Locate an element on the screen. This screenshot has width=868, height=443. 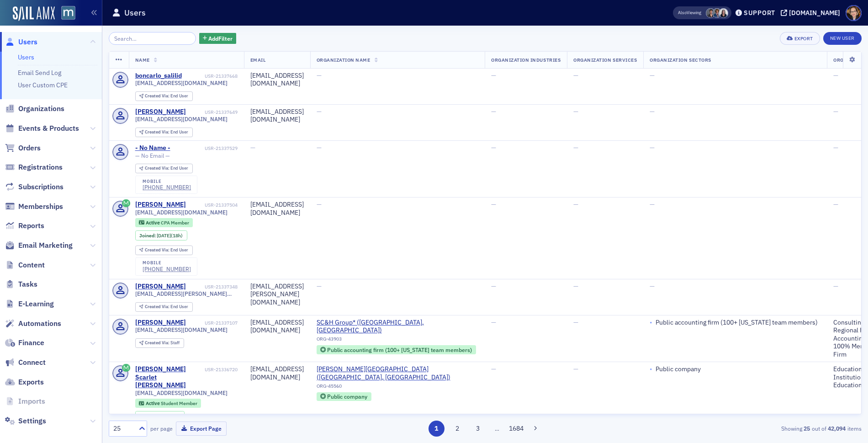
span: Email is located at coordinates (259, 60).